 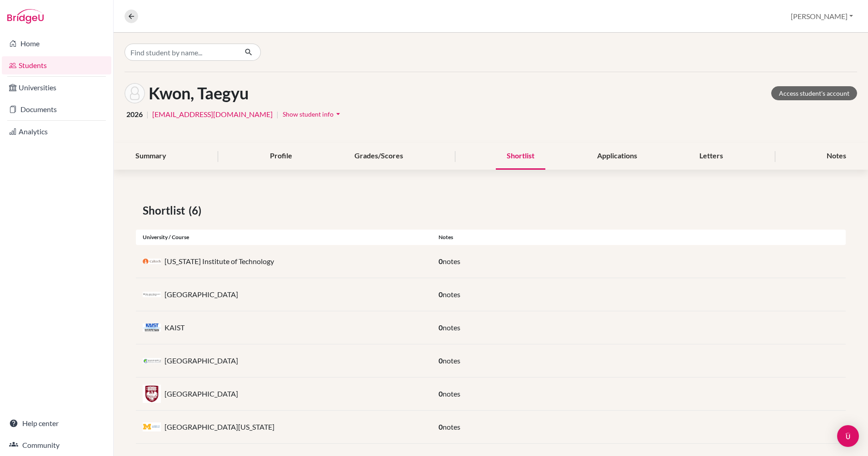 I want to click on img: us_chi_ydljqlxo.jpeg, so click(x=152, y=394).